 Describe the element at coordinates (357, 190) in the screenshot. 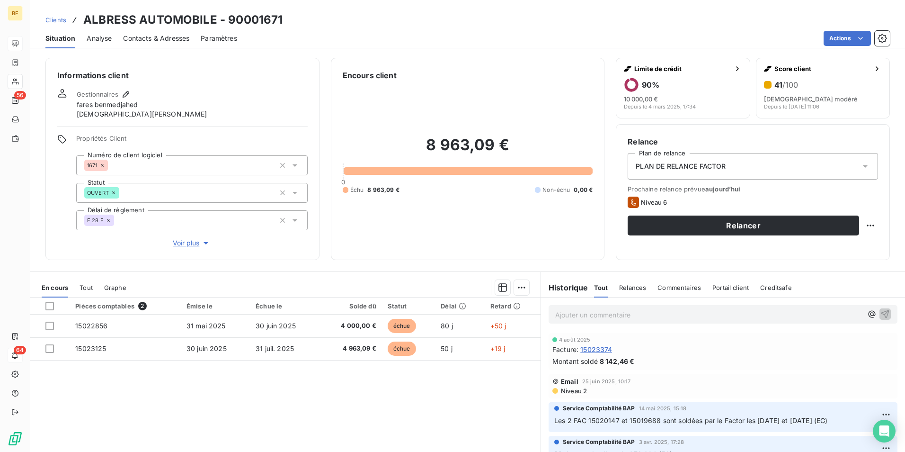

I see `span: Échu` at that location.